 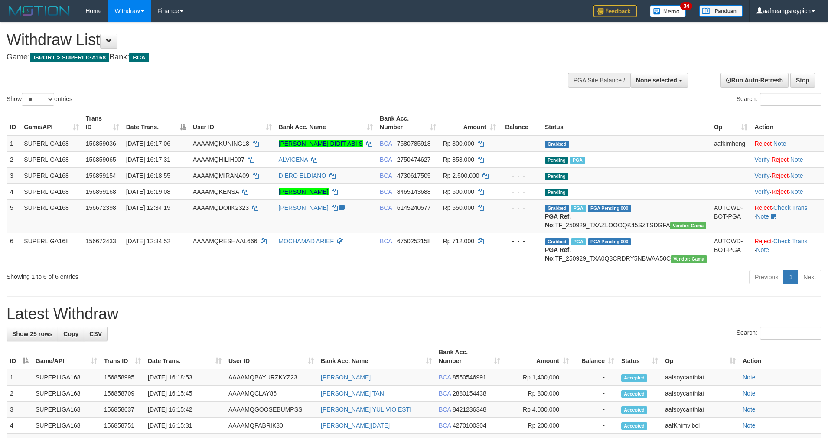 What do you see at coordinates (700, 425) in the screenshot?
I see `td: aafKhimvibol` at bounding box center [700, 425].